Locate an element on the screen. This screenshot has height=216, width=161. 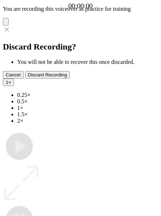
li: 0.25× is located at coordinates (88, 95).